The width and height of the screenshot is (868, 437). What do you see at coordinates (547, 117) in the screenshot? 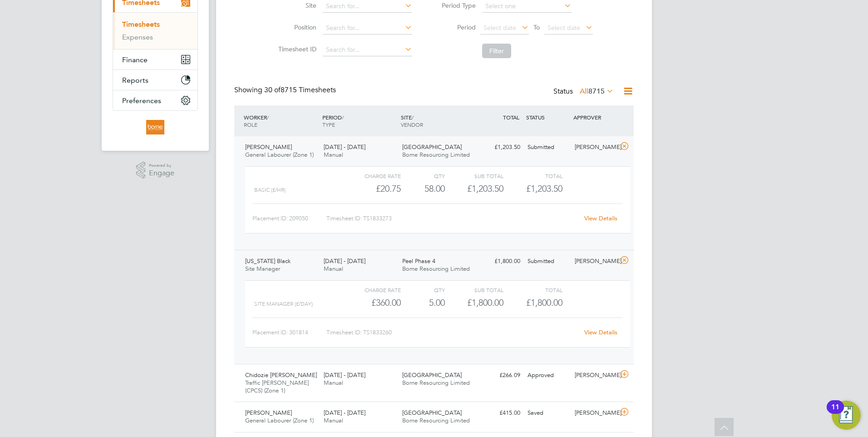
I see `div: STATUS` at bounding box center [547, 117].